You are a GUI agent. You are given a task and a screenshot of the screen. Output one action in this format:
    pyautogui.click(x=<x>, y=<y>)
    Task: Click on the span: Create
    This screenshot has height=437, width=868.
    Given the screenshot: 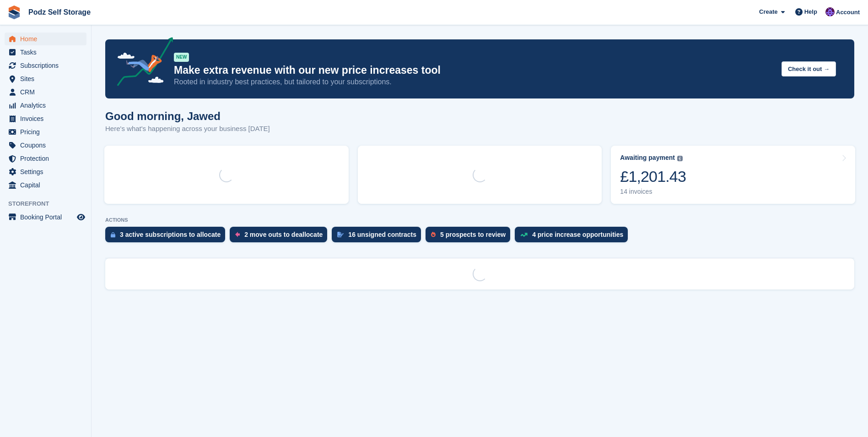 What is the action you would take?
    pyautogui.click(x=768, y=12)
    